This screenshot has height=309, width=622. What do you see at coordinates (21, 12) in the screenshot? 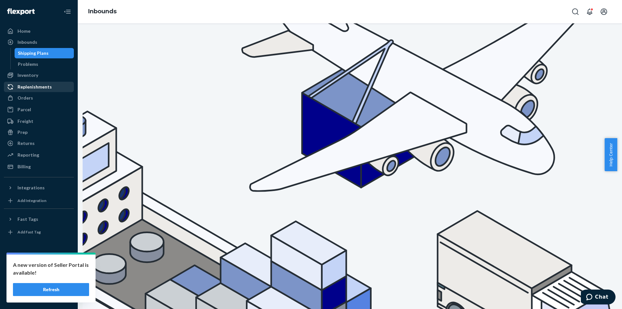
I see `img: Flexport logo` at bounding box center [21, 12].